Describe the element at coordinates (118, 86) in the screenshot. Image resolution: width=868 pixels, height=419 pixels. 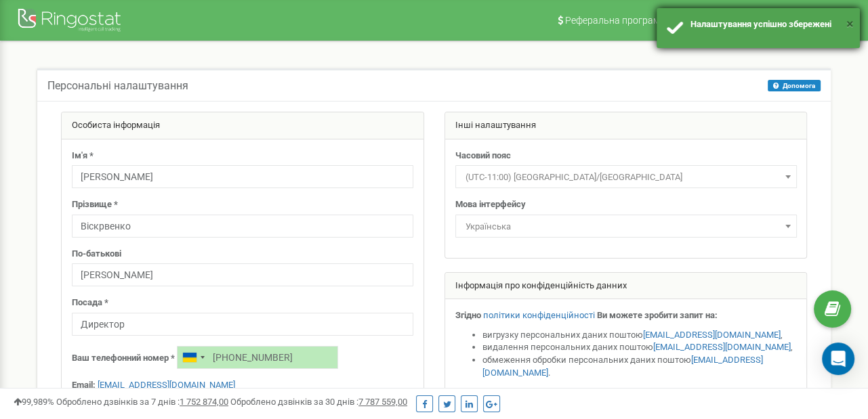
I see `h5: Персональні налаштування` at that location.